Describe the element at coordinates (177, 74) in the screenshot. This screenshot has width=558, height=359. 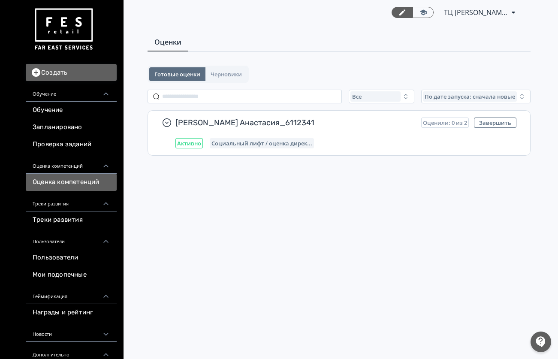
I see `span: Готовые оценки` at that location.